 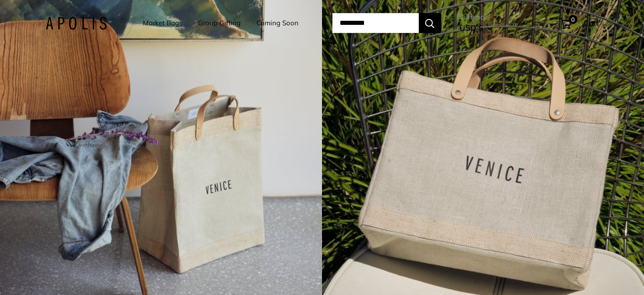 What do you see at coordinates (76, 23) in the screenshot?
I see `img: Apolis` at bounding box center [76, 23].